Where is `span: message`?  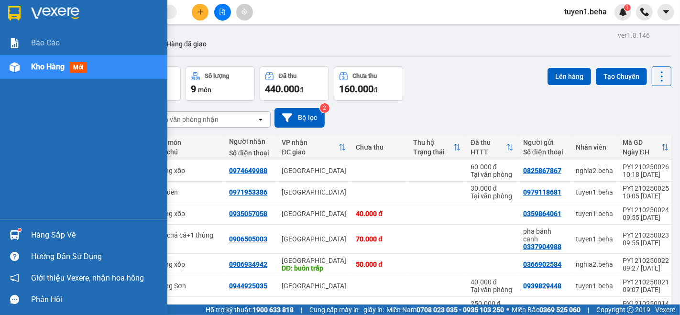
span: message is located at coordinates (14, 299).